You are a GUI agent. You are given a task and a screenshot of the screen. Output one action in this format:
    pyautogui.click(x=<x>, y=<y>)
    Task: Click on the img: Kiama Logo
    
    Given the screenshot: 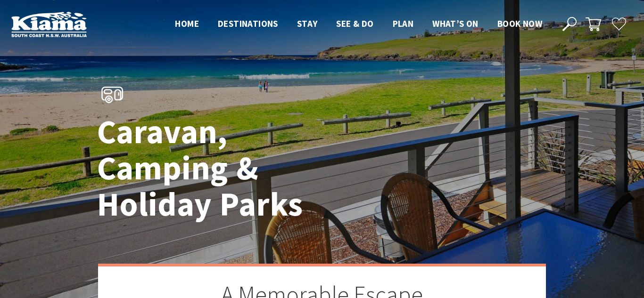 What is the action you would take?
    pyautogui.click(x=49, y=24)
    